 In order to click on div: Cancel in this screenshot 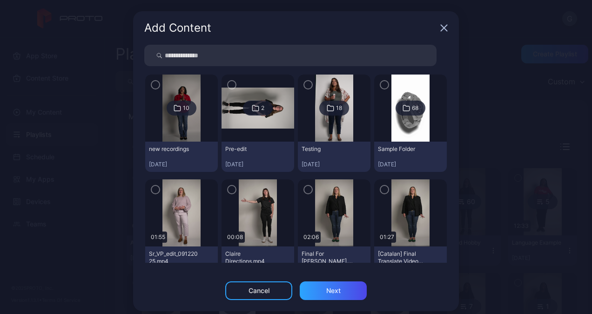, I will do `click(259, 290)`.